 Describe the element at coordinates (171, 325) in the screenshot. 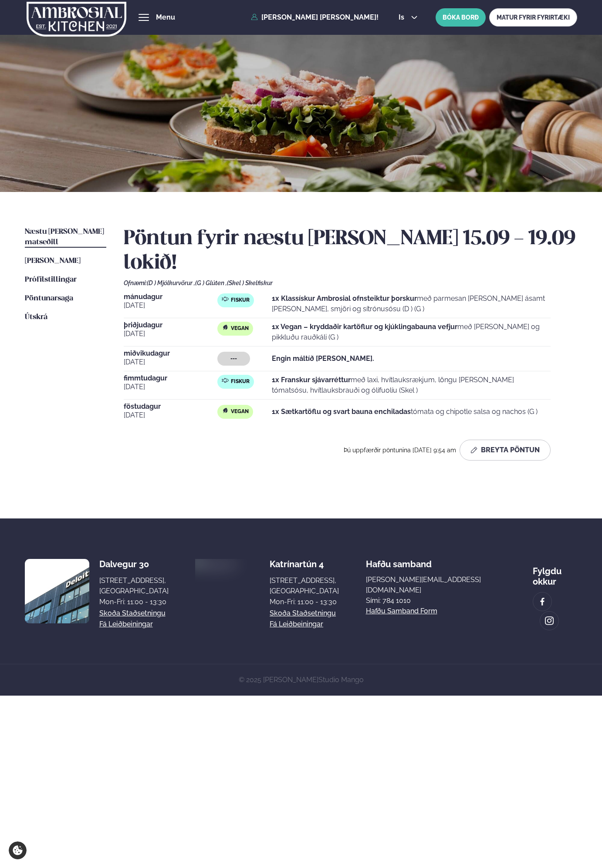

I see `span: þriðjudagur` at that location.